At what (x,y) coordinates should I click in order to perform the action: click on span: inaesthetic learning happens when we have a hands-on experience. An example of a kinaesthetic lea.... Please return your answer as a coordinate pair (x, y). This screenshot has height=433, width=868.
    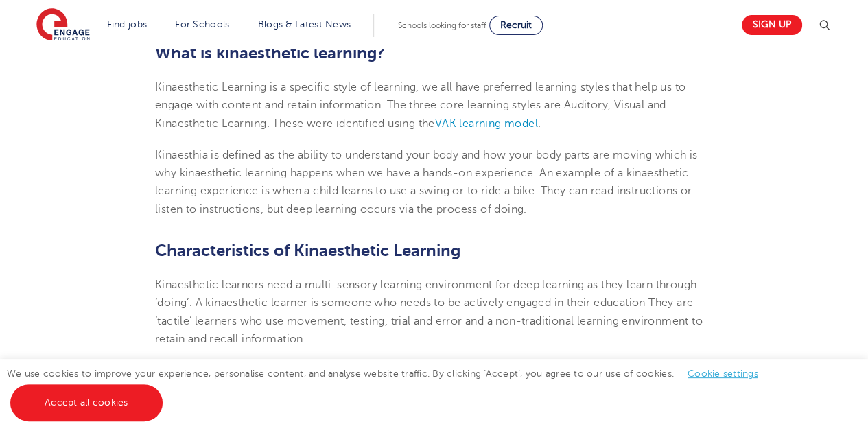
    Looking at the image, I should click on (423, 191).